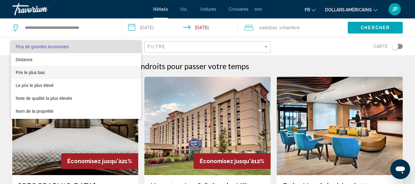  What do you see at coordinates (76, 80) in the screenshot?
I see `div: Trier par` at bounding box center [76, 80].